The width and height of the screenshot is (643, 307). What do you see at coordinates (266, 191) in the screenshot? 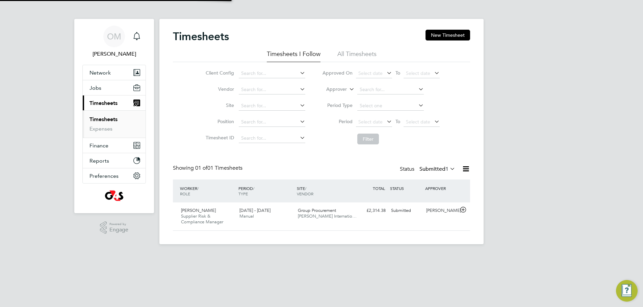
I see `div: PERIOD` at bounding box center [266, 191].